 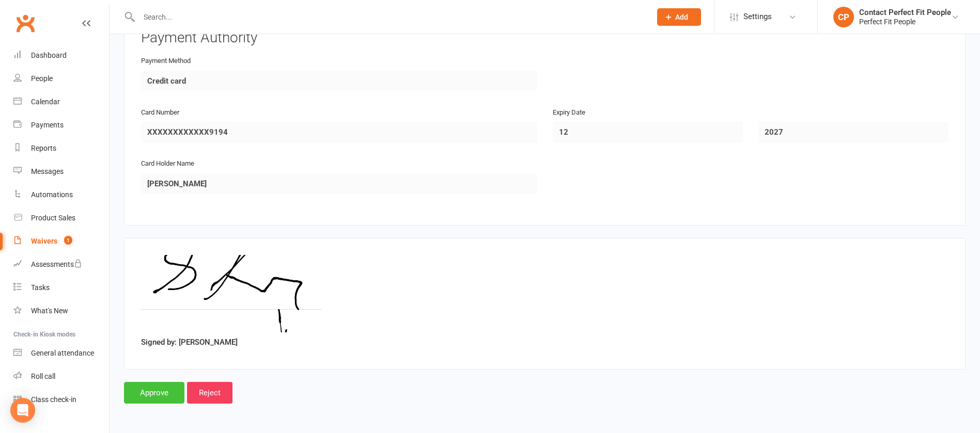 I want to click on a: Calendar, so click(x=61, y=102).